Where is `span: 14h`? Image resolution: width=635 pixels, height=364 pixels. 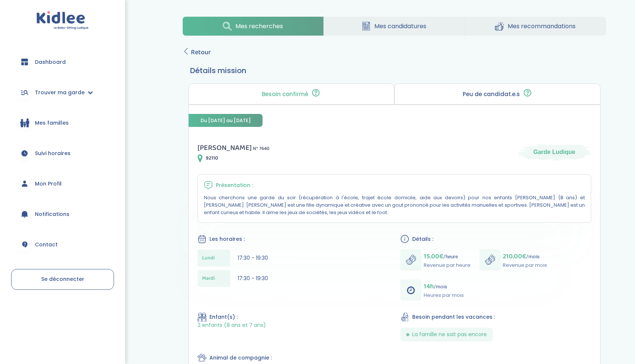 span: 14h is located at coordinates (429, 286).